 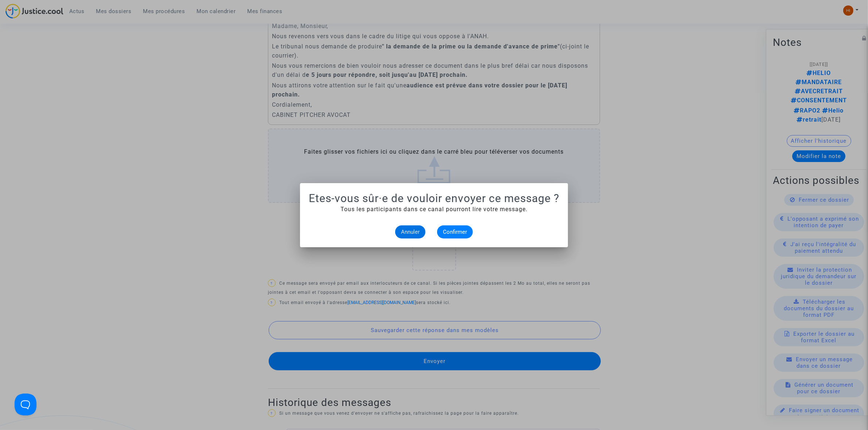 What do you see at coordinates (455, 232) in the screenshot?
I see `span: Confirmer` at bounding box center [455, 232].